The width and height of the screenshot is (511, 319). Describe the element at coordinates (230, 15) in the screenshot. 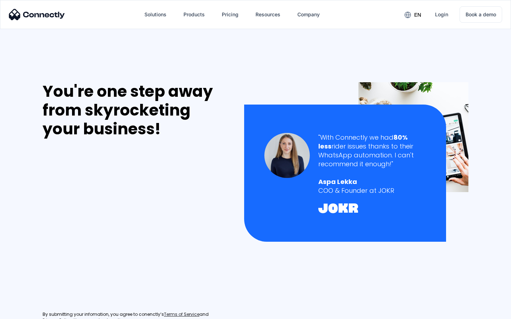

I see `div: Pricing` at that location.